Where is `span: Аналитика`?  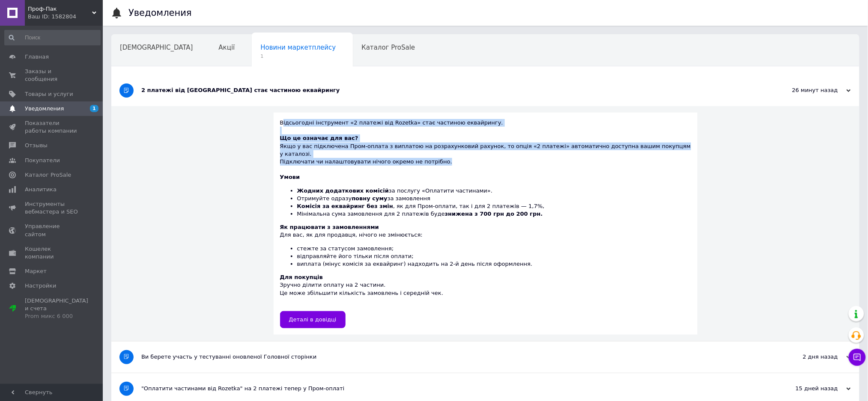 span: Аналитика is located at coordinates (41, 190).